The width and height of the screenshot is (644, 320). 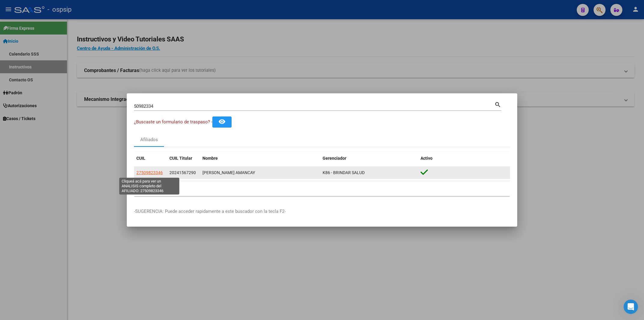 I want to click on span: 20241567290, so click(x=182, y=172).